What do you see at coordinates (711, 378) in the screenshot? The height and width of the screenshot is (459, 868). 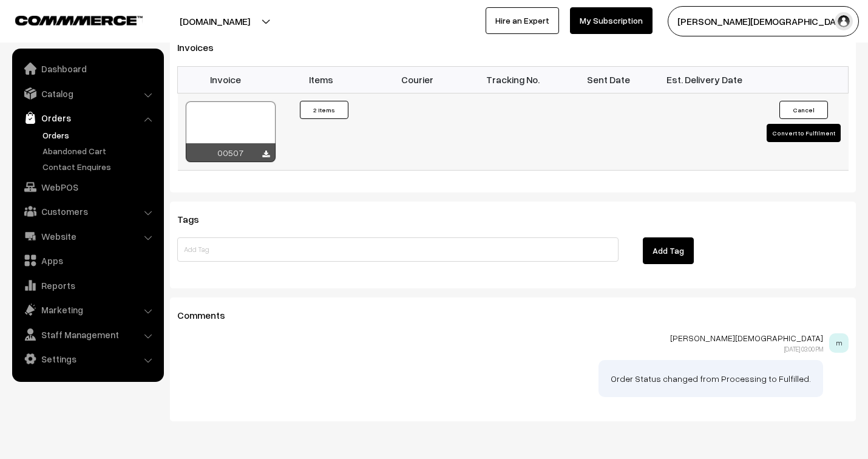 I see `p: Order Status changed from Processing to Fulfilled.` at bounding box center [711, 378].